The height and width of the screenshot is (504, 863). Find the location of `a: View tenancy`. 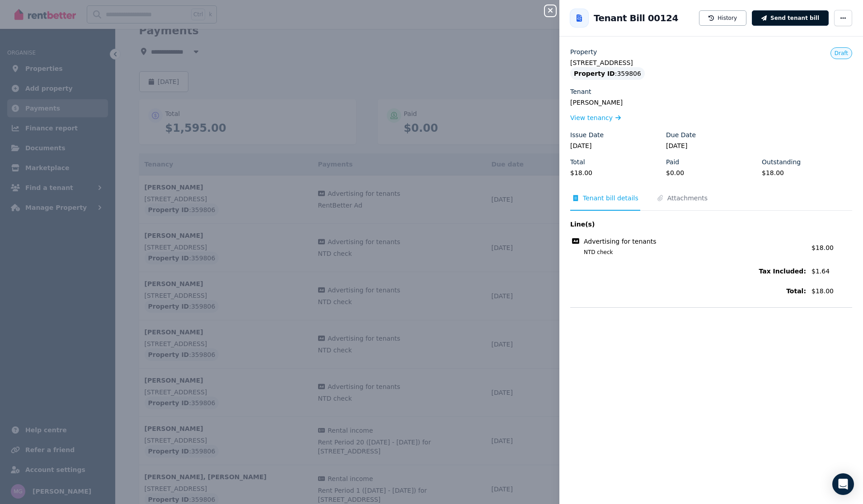

a: View tenancy is located at coordinates (595, 118).